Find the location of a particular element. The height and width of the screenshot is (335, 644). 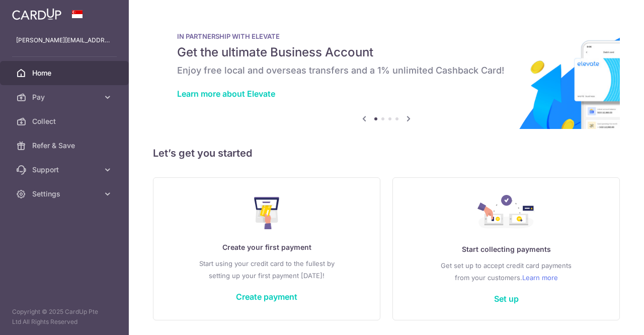

span: Collect is located at coordinates (65, 121).